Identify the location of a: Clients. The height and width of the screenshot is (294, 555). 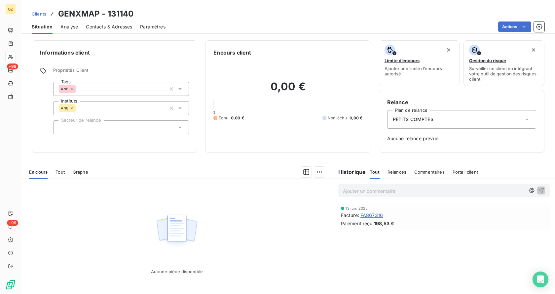
(39, 14).